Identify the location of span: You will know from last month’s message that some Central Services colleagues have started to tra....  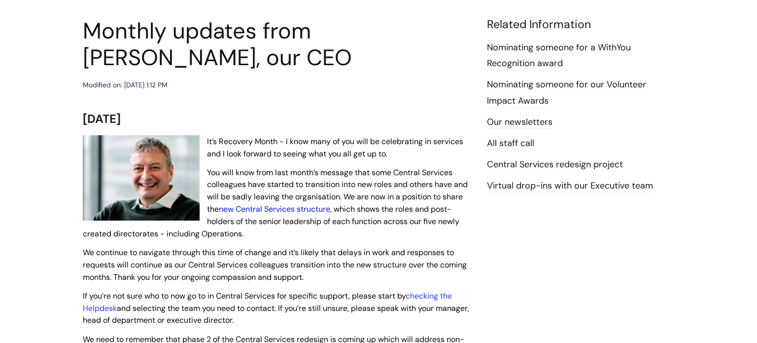
(275, 203).